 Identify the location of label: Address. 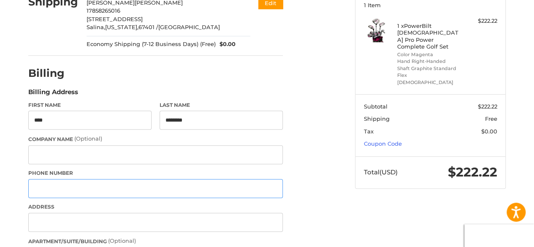
(155, 207).